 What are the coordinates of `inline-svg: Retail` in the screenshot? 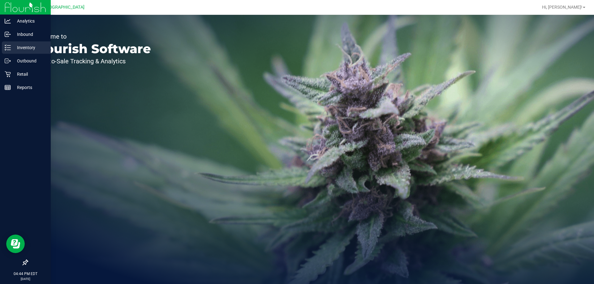 It's located at (8, 74).